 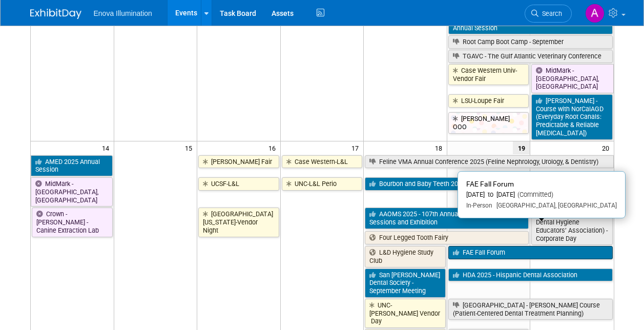 I want to click on span: FAE Fall Forum, so click(x=490, y=184).